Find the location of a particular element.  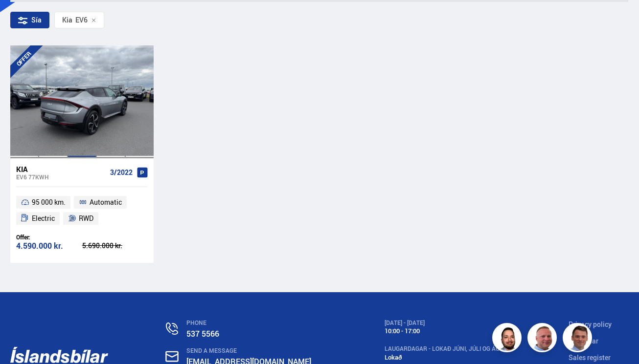

span: RWD is located at coordinates (86, 218).